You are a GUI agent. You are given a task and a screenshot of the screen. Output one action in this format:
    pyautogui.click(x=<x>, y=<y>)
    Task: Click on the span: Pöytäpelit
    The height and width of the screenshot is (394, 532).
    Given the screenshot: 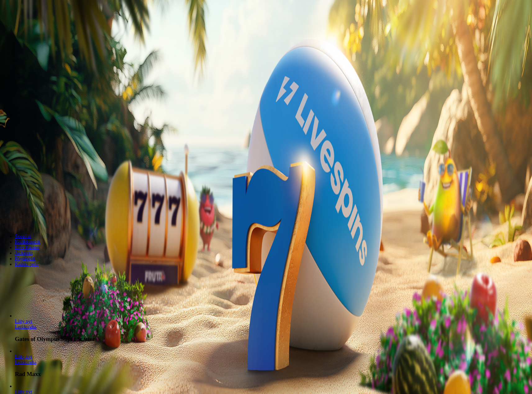 What is the action you would take?
    pyautogui.click(x=25, y=258)
    